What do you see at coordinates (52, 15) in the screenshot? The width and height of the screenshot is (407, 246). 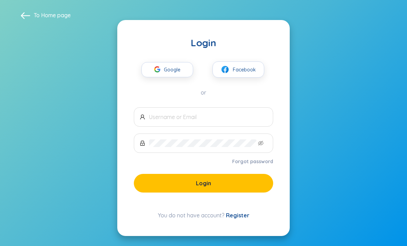 I see `span: To` at bounding box center [52, 15].